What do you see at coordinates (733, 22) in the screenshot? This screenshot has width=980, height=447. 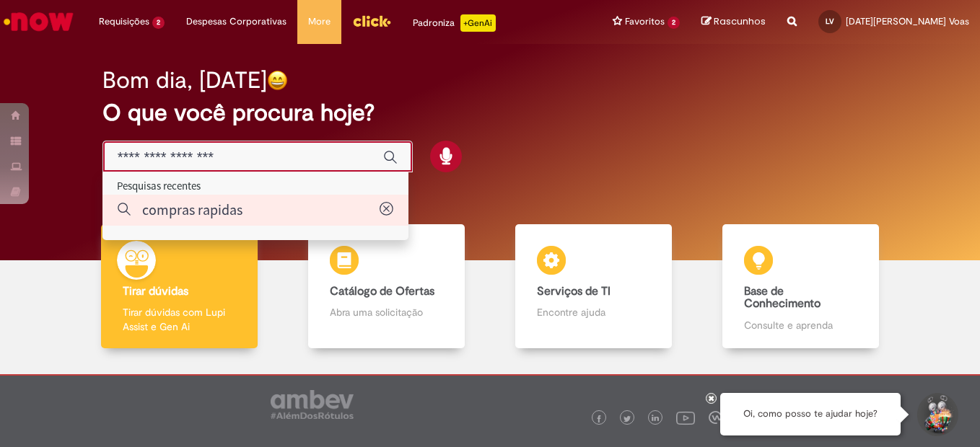 I see `a: Rascunhos` at bounding box center [733, 22].